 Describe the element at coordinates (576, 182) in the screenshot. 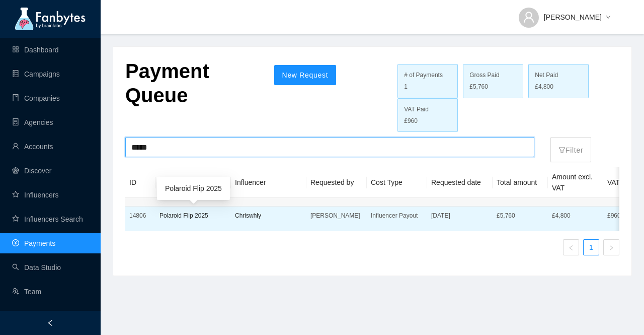

I see `th: Amount excl. VAT` at that location.